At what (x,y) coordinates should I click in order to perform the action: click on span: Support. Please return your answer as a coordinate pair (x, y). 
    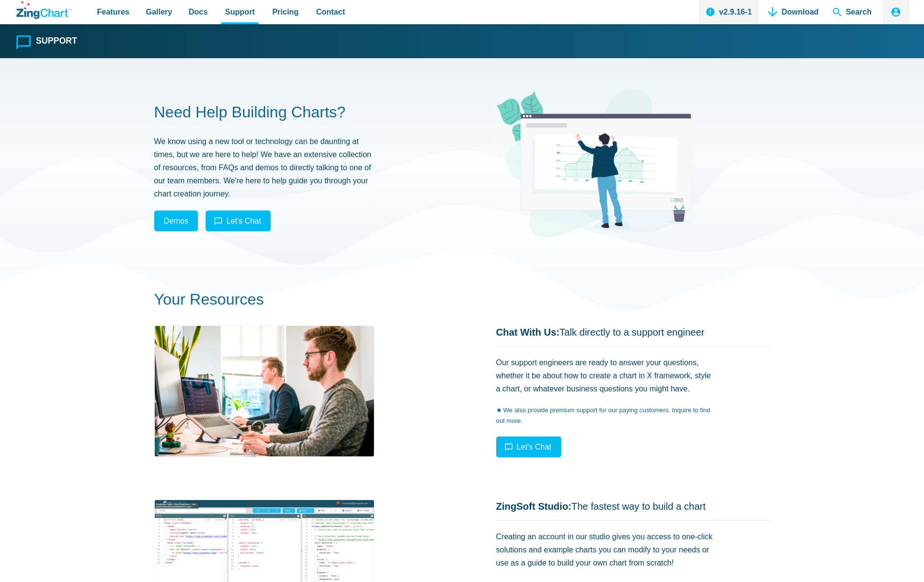
    Looking at the image, I should click on (240, 12).